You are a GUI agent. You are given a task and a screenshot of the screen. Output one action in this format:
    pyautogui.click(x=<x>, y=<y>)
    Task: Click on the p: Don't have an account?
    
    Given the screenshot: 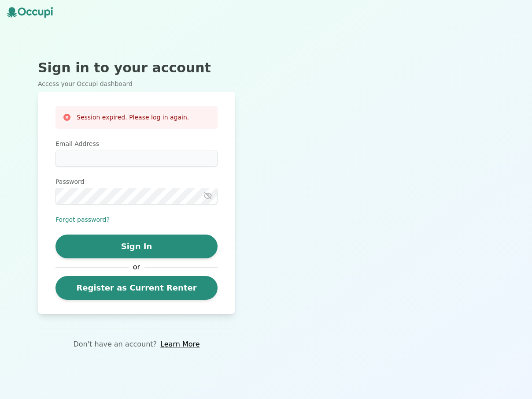 What is the action you would take?
    pyautogui.click(x=115, y=344)
    